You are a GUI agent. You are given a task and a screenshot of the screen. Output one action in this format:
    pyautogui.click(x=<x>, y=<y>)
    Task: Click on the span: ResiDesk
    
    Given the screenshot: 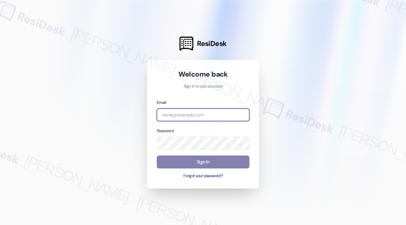 What is the action you would take?
    pyautogui.click(x=212, y=44)
    